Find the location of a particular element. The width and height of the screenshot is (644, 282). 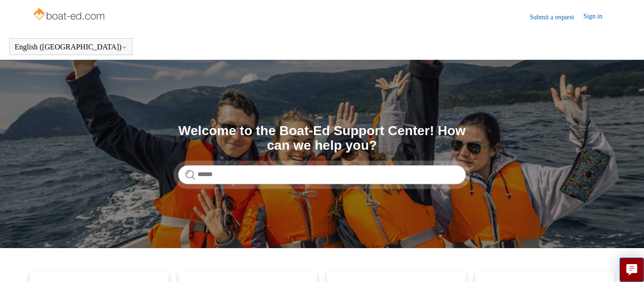

button: Live chat is located at coordinates (632, 270).